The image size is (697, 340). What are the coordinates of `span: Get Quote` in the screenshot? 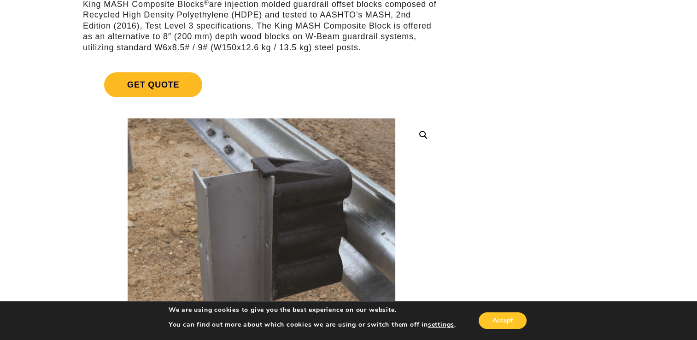 It's located at (153, 85).